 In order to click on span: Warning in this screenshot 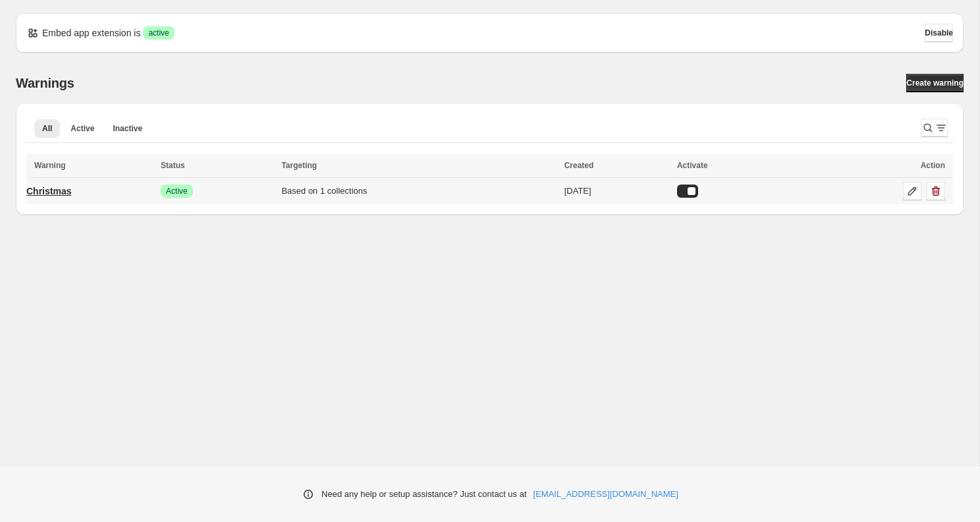, I will do `click(50, 165)`.